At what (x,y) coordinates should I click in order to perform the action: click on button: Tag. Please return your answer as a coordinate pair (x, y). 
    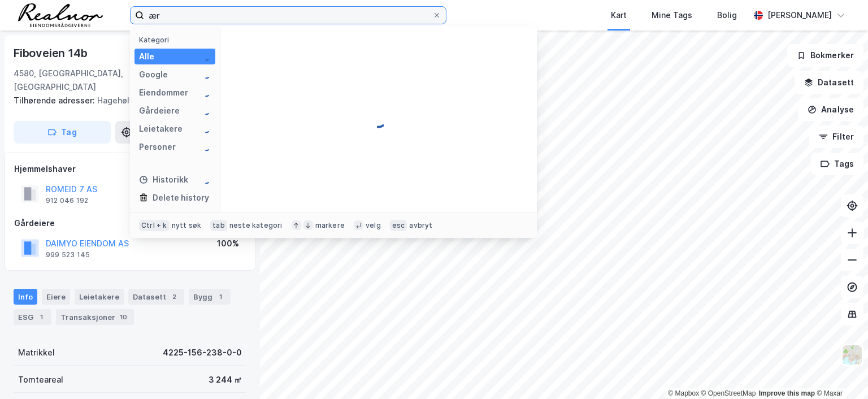
    Looking at the image, I should click on (62, 132).